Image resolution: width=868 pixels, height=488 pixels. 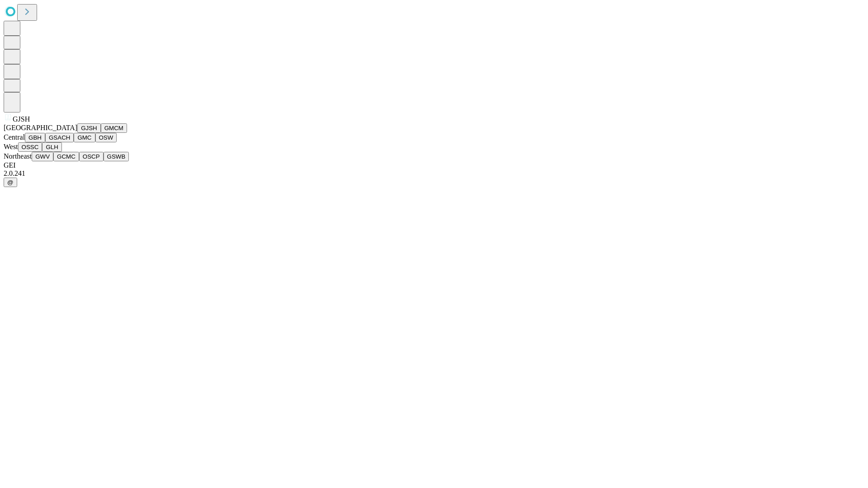 I want to click on button: GBH, so click(x=35, y=137).